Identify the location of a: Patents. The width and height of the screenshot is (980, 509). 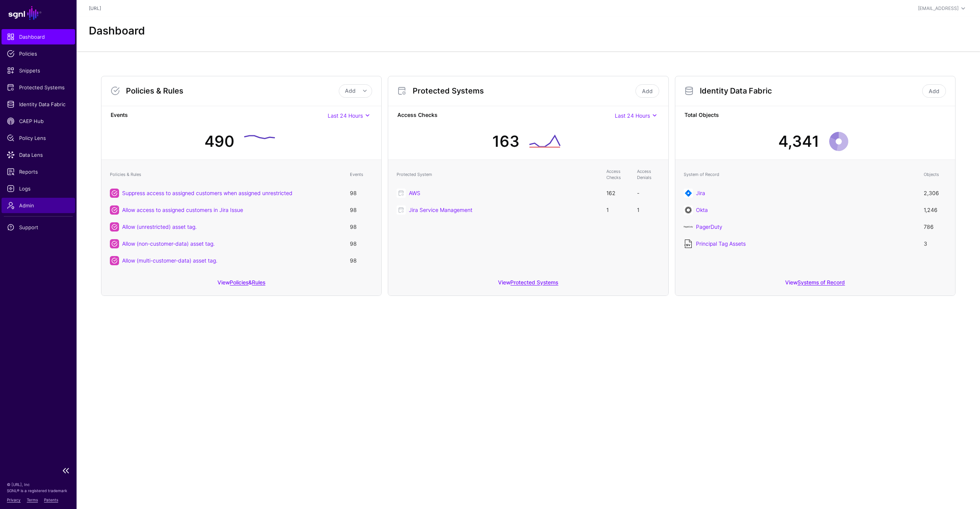
(51, 500).